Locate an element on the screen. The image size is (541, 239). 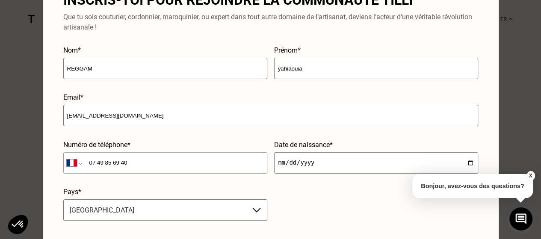
label: Prénom* is located at coordinates (376, 50).